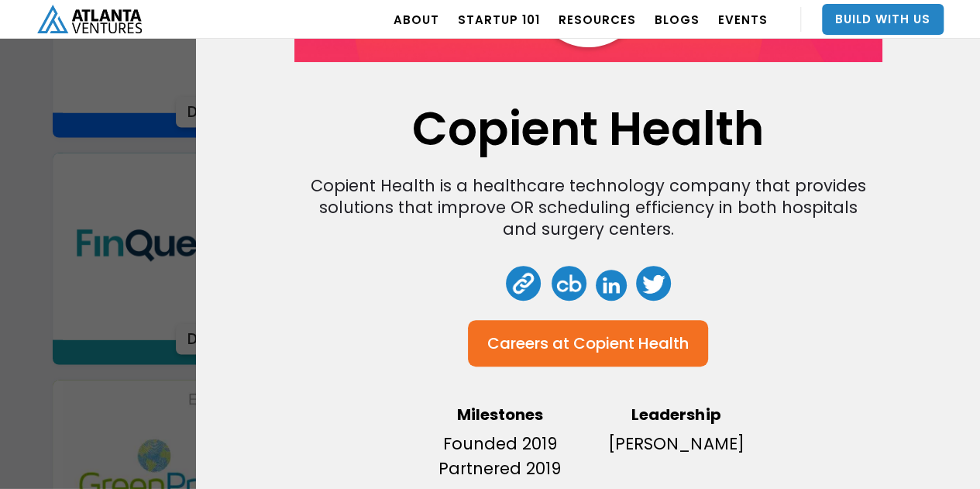  Describe the element at coordinates (883, 19) in the screenshot. I see `a: Build With Us` at that location.